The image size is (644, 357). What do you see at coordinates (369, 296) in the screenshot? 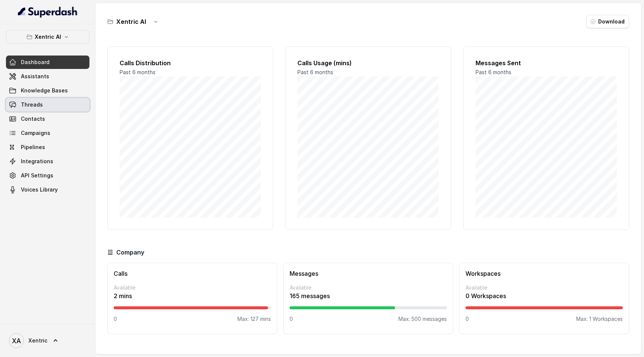
I see `p: 165 messages` at bounding box center [369, 296].